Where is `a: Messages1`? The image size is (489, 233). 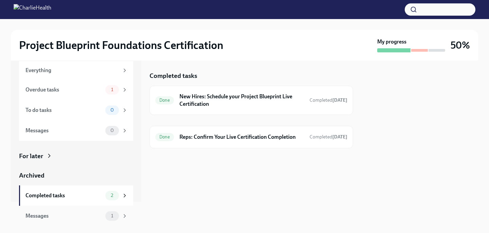
a: Messages1 is located at coordinates (76, 216).